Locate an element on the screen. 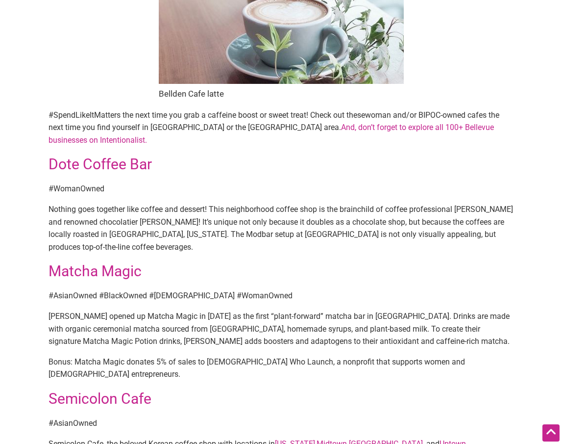  a: Matcha Magic is located at coordinates (95, 271).